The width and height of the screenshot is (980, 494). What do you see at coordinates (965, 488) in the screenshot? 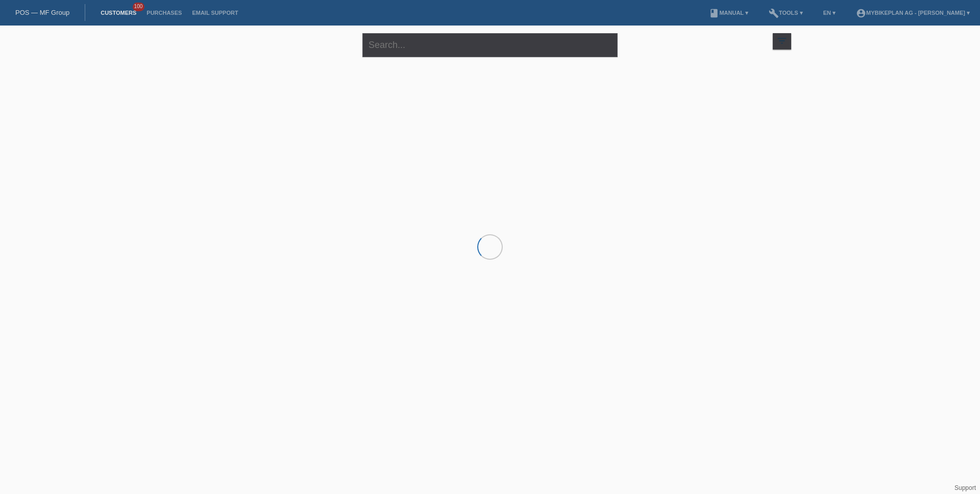
I see `a: Support` at bounding box center [965, 488].